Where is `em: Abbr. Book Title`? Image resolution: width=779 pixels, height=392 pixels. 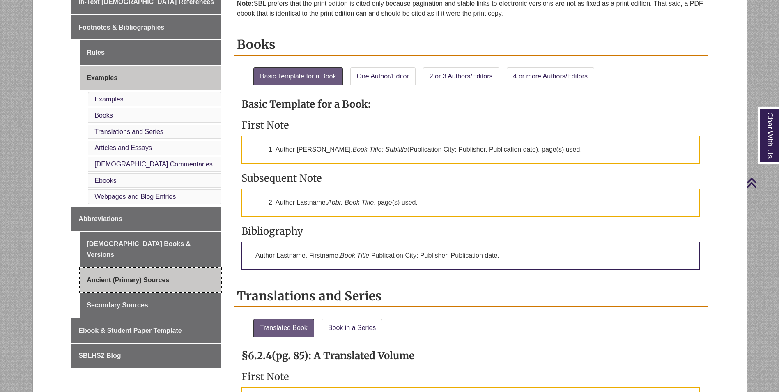 em: Abbr. Book Title is located at coordinates (351, 202).